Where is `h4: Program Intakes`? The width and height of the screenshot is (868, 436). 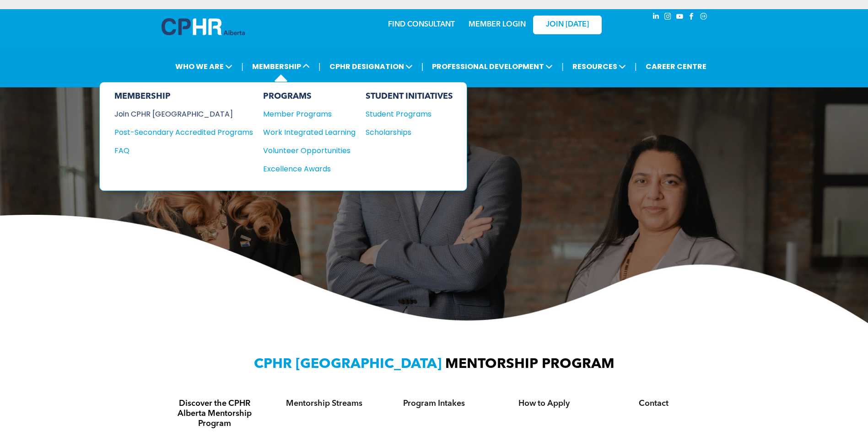 h4: Program Intakes is located at coordinates (434, 404).